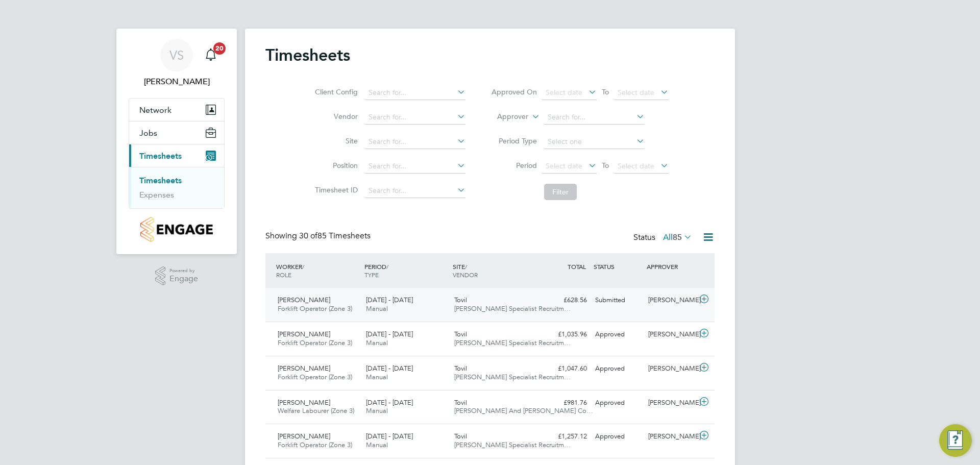  I want to click on span: To, so click(606, 165).